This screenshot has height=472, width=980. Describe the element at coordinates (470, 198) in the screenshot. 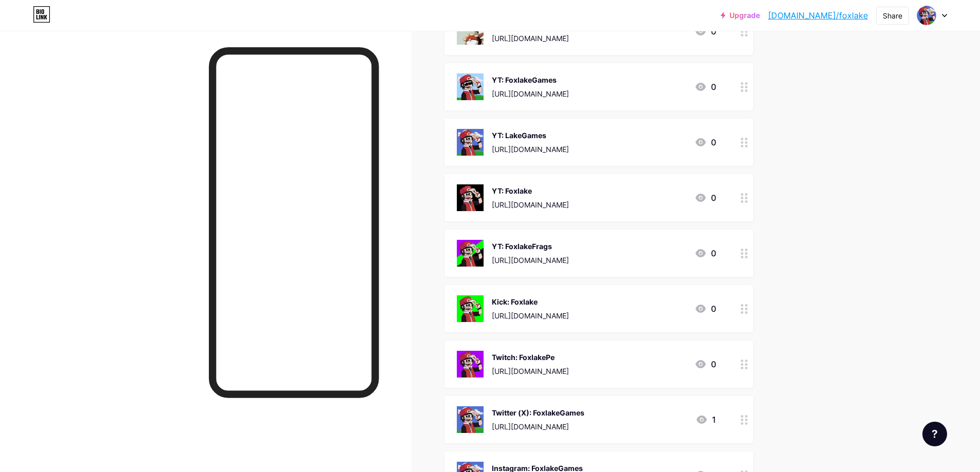

I see `img: YT: Foxlake` at that location.